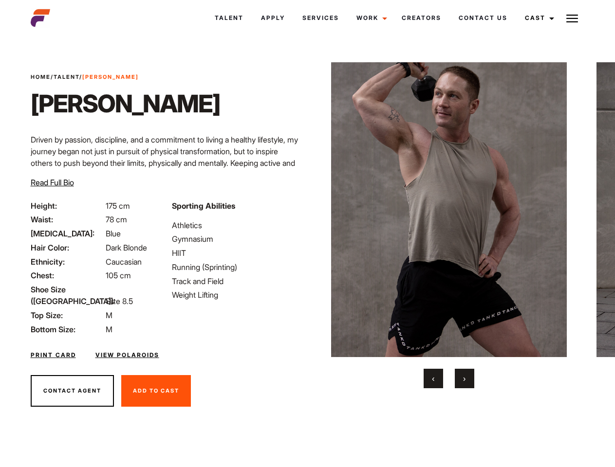  I want to click on li: Weight Lifting, so click(236, 295).